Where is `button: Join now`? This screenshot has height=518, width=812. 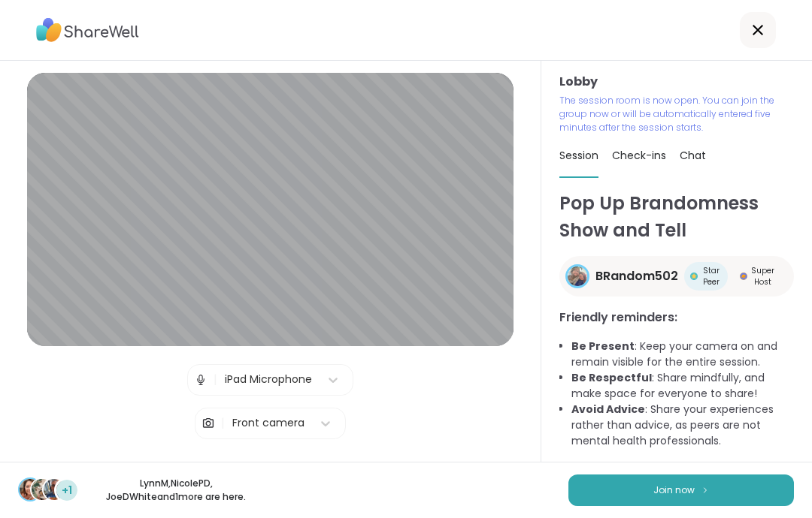 button: Join now is located at coordinates (681, 491).